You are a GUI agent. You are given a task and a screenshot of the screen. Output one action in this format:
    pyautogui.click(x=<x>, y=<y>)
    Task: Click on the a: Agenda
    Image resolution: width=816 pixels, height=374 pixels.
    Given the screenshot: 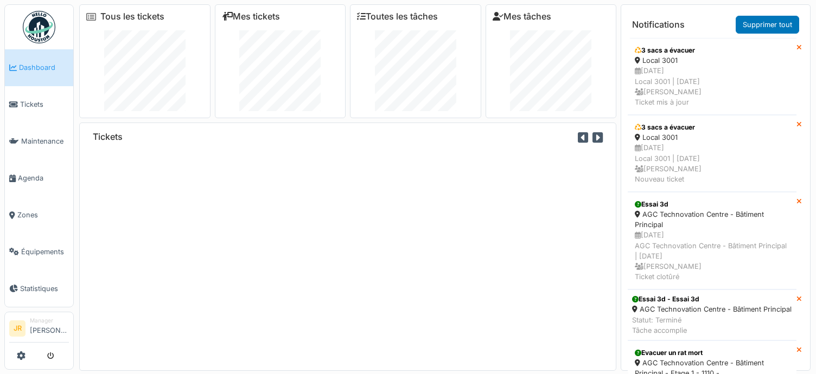 What is the action you would take?
    pyautogui.click(x=39, y=178)
    